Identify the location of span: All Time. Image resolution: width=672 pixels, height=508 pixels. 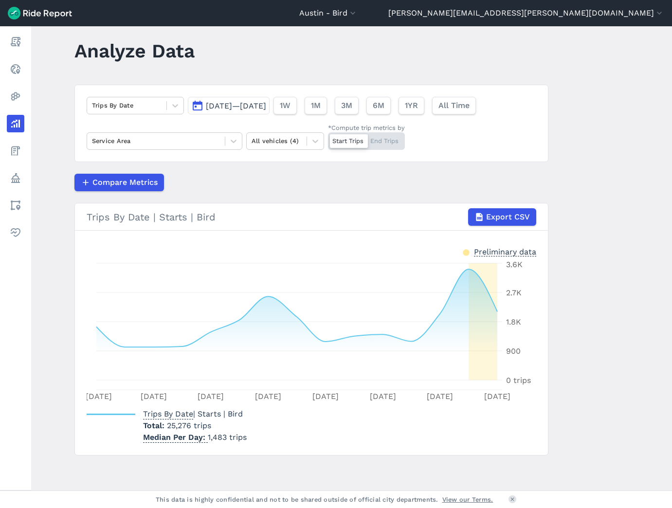
(454, 106).